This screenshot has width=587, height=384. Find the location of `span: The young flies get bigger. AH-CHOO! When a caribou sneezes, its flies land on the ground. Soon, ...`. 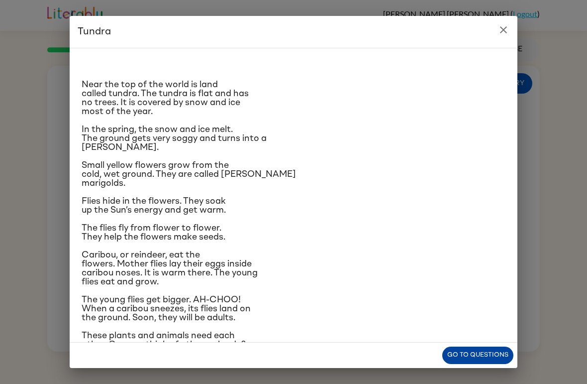

span: The young flies get bigger. AH-CHOO! When a caribou sneezes, its flies land on the ground. Soon, ... is located at coordinates (166, 309).